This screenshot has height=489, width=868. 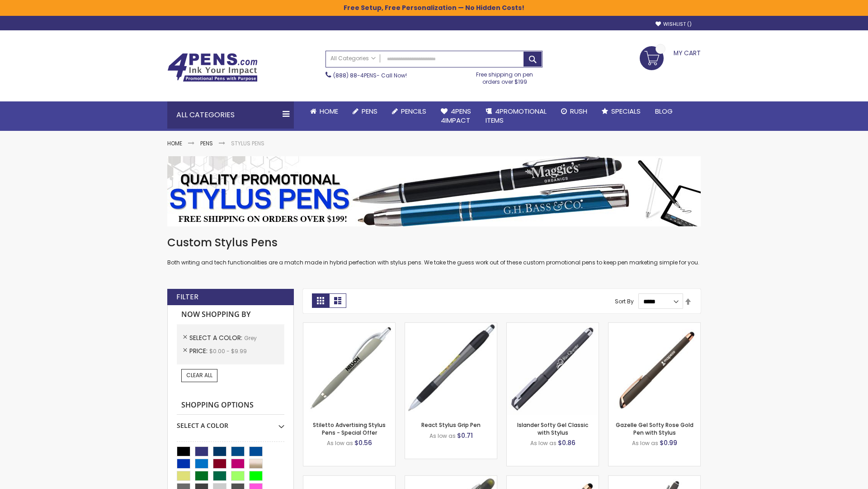 What do you see at coordinates (329, 111) in the screenshot?
I see `span: Home` at bounding box center [329, 111].